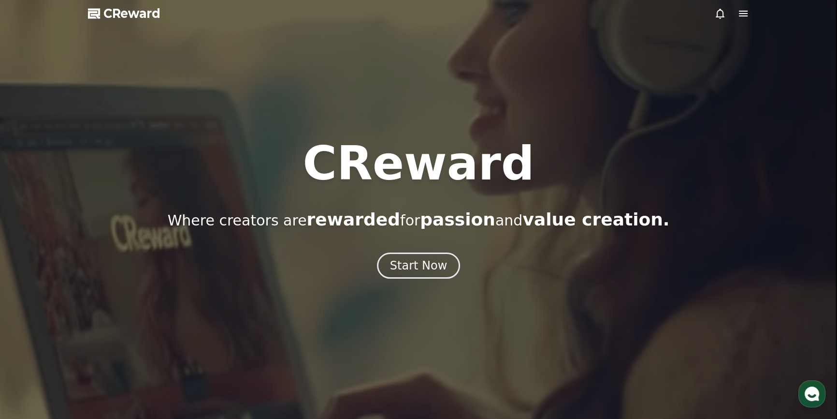 The height and width of the screenshot is (419, 837). Describe the element at coordinates (419, 219) in the screenshot. I see `p: Where creators are for and` at that location.